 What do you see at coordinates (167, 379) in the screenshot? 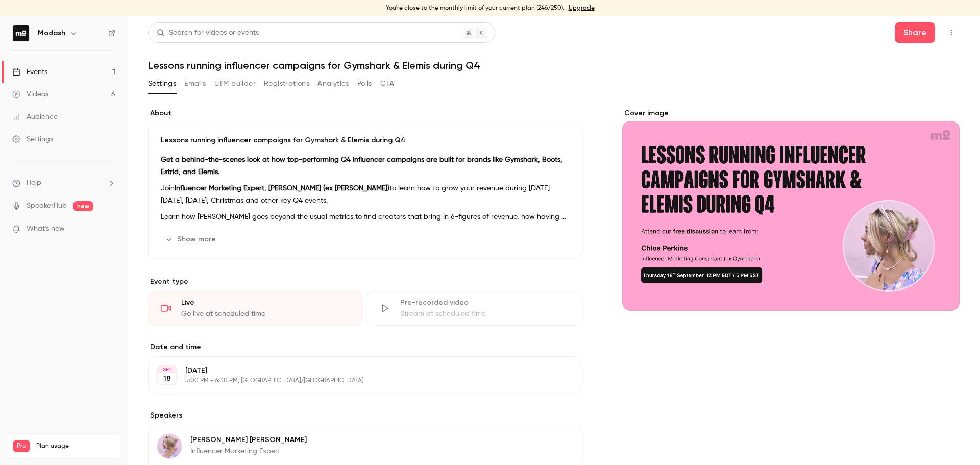
I see `p: 18` at bounding box center [167, 379].